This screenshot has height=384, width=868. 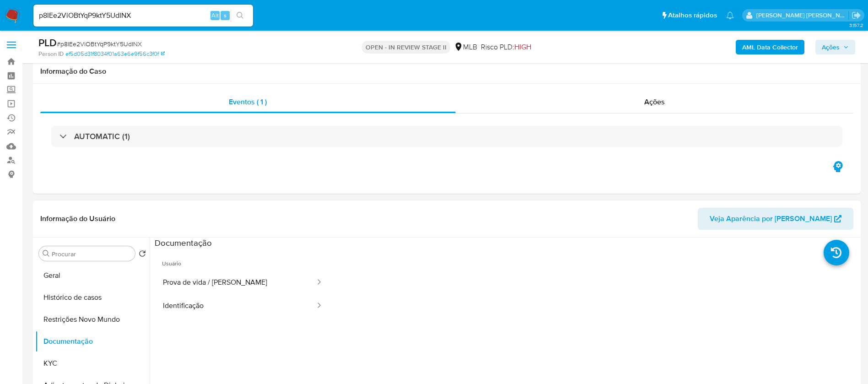 I want to click on button: Histórico de casos, so click(x=92, y=297).